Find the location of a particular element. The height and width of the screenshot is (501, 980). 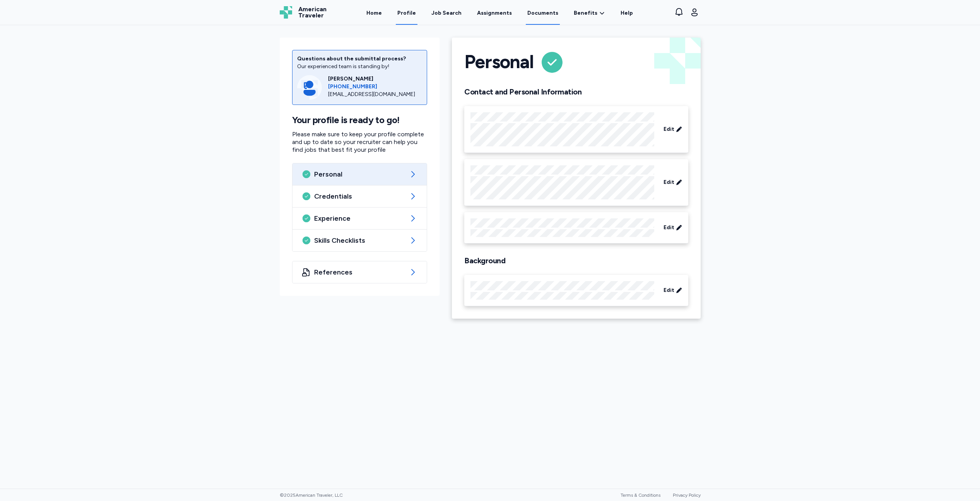

span: References is located at coordinates (360, 272).